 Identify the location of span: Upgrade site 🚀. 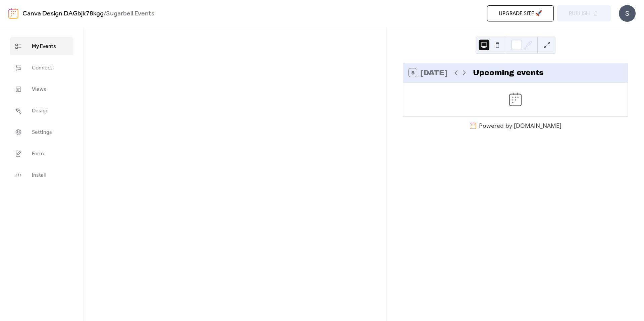
(520, 14).